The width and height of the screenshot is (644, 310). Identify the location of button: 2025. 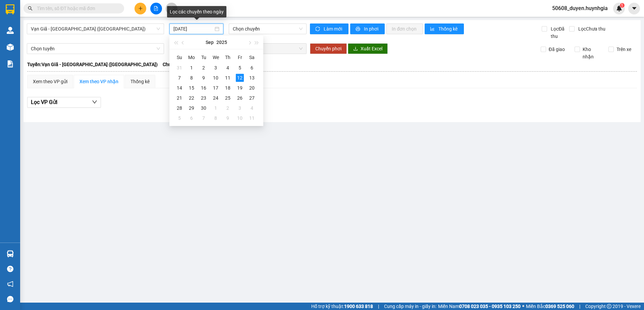
(221, 42).